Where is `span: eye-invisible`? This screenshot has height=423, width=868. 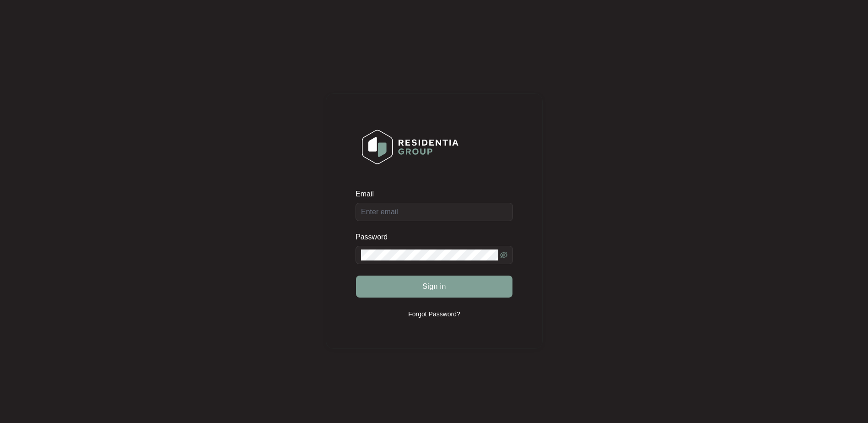
span: eye-invisible is located at coordinates (504, 255).